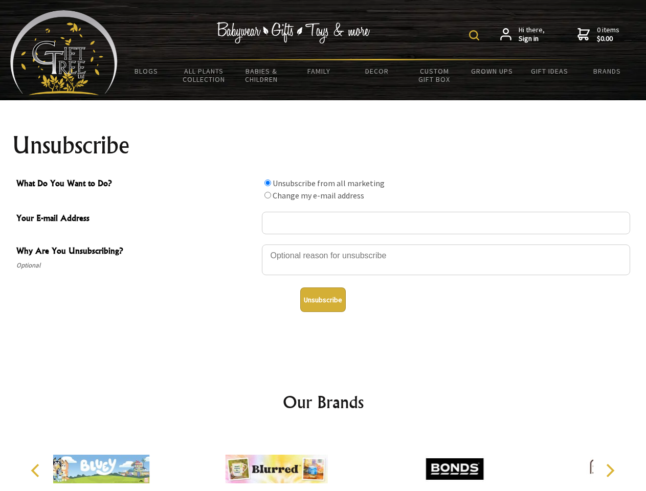  I want to click on label: Change my e-mail address, so click(318, 195).